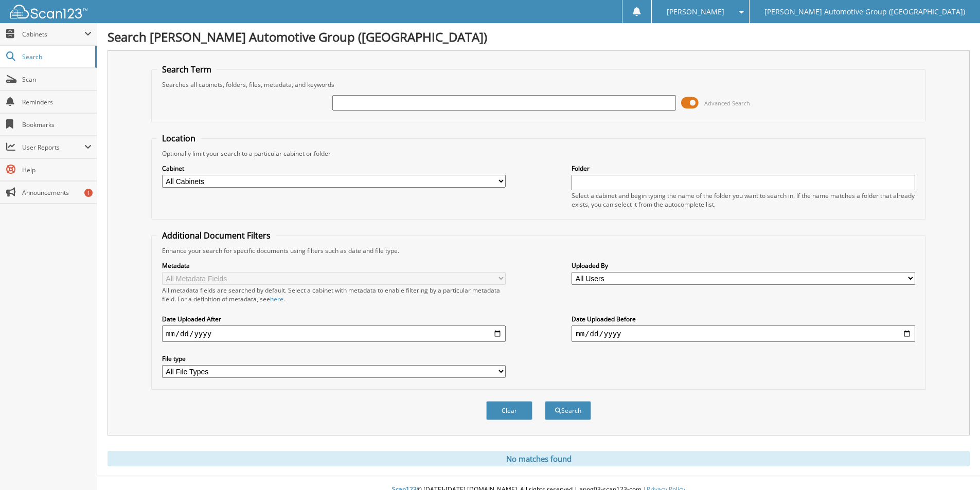 The image size is (980, 490). What do you see at coordinates (57, 102) in the screenshot?
I see `span: Reminders` at bounding box center [57, 102].